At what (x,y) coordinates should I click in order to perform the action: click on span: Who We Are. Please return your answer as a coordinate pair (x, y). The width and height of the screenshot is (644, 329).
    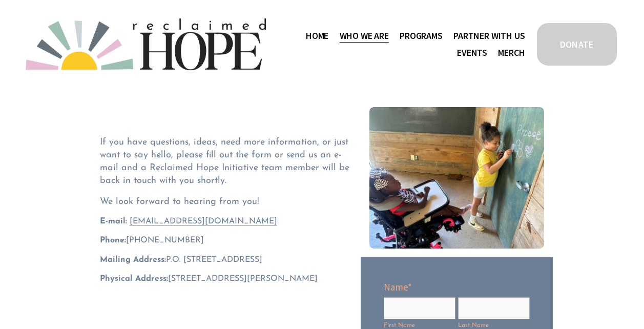
    Looking at the image, I should click on (364, 36).